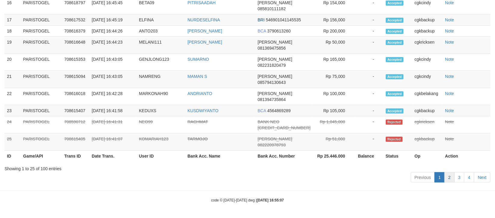 The height and width of the screenshot is (218, 495). I want to click on td: KOMARIAH123, so click(161, 142).